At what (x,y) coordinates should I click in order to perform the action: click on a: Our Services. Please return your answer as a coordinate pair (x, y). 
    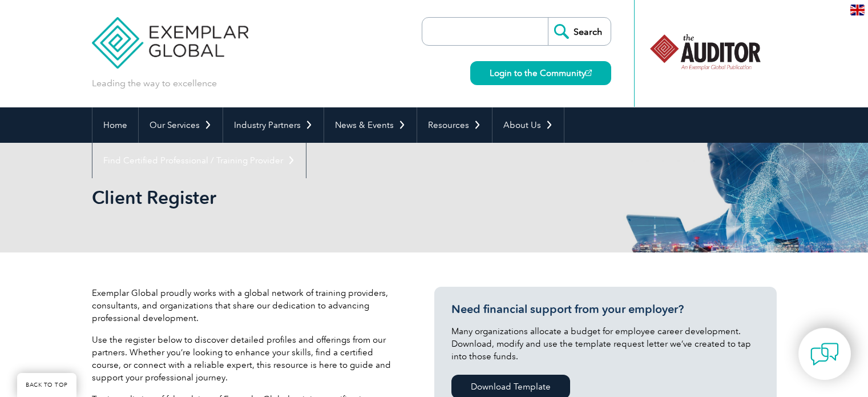
    Looking at the image, I should click on (180, 125).